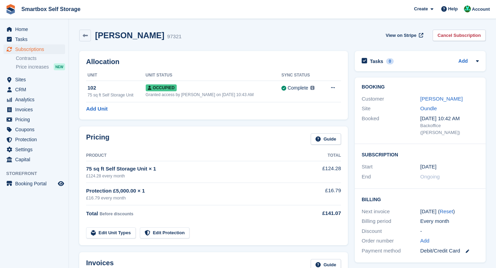 The height and width of the screenshot is (268, 496). I want to click on span: Create, so click(421, 9).